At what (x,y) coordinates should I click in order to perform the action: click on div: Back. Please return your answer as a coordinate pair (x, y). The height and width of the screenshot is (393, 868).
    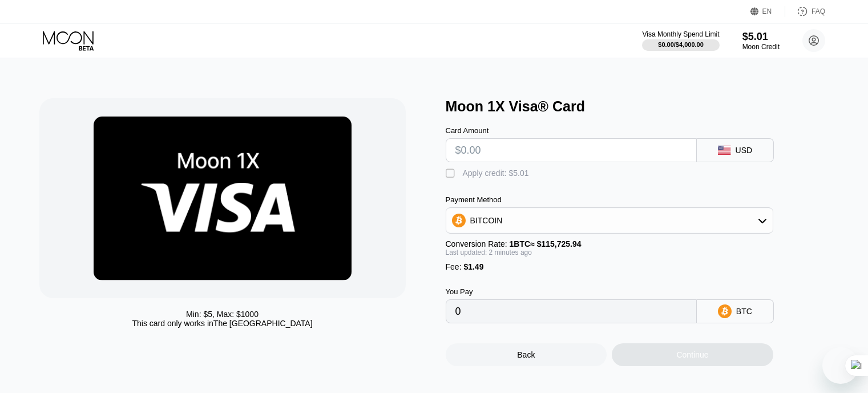
    Looking at the image, I should click on (526, 355).